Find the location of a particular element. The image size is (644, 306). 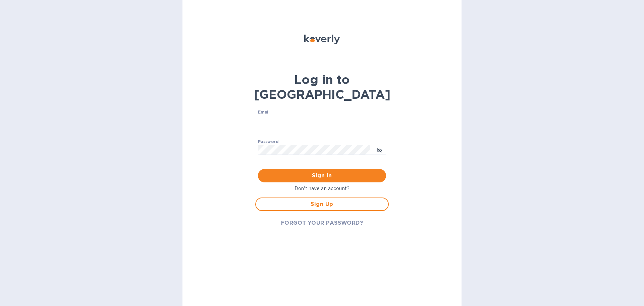

span: Sign in is located at coordinates (322, 175).